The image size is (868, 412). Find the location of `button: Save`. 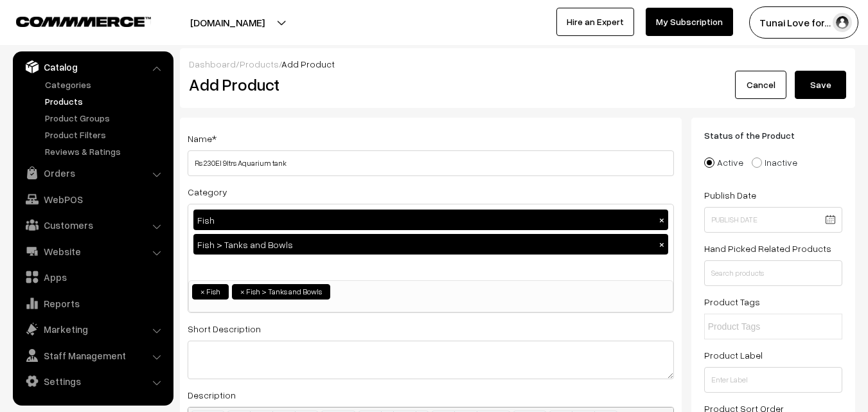

button: Save is located at coordinates (820, 85).